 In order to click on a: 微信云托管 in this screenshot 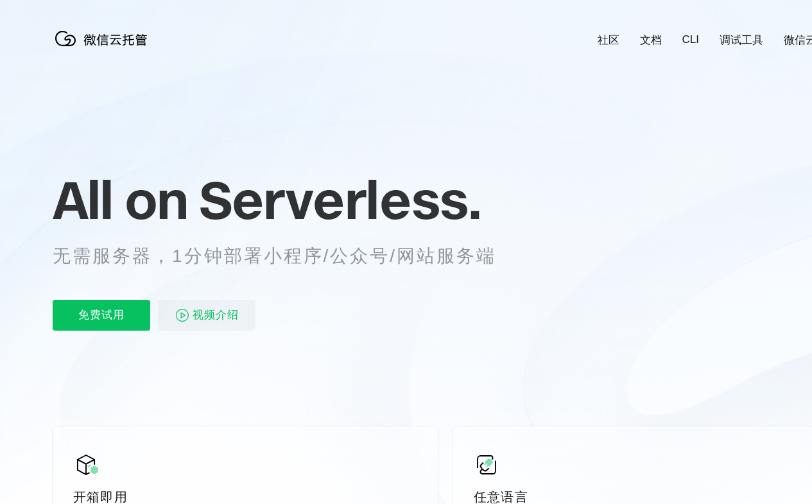, I will do `click(104, 47)`.